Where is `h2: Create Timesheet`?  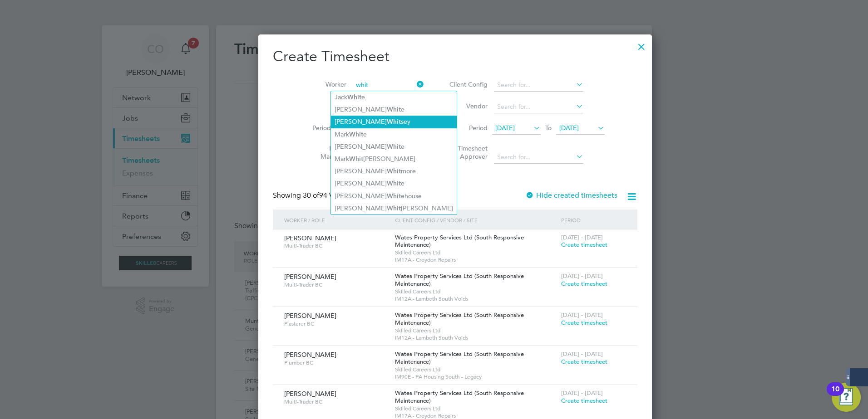 h2: Create Timesheet is located at coordinates (455, 57).